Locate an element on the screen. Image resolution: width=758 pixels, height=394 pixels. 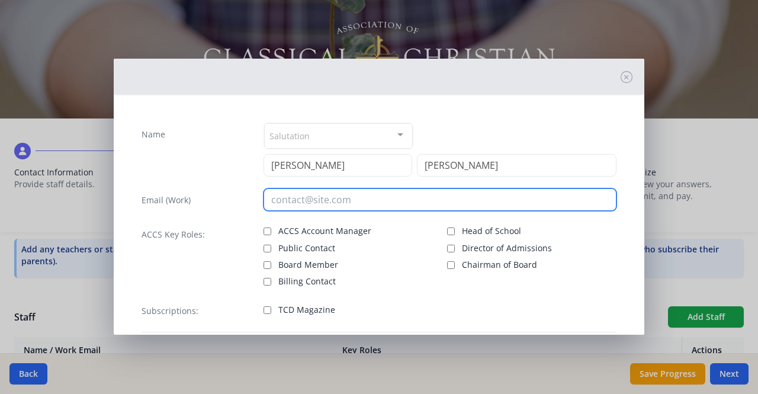
span: Public Contact is located at coordinates (307, 248).